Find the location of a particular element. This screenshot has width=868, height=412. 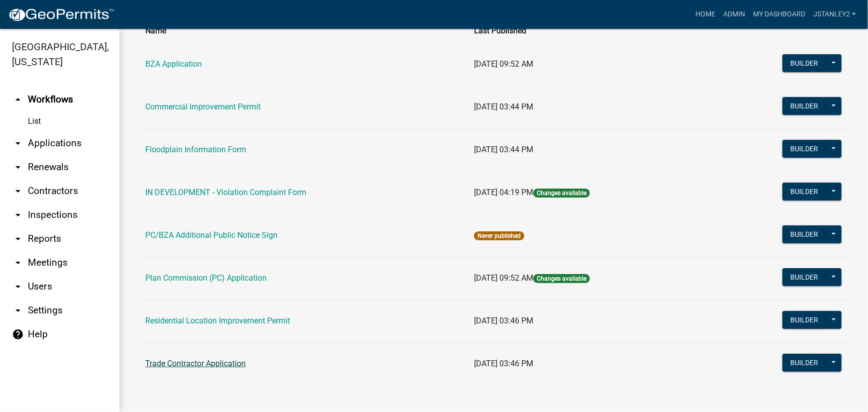

a: Admin is located at coordinates (734, 14).